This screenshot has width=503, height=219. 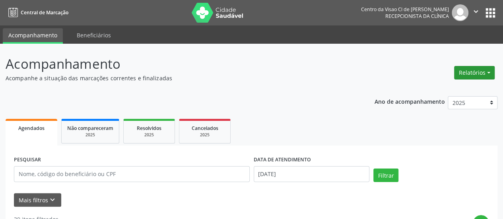 I want to click on label: PESQUISAR, so click(x=27, y=160).